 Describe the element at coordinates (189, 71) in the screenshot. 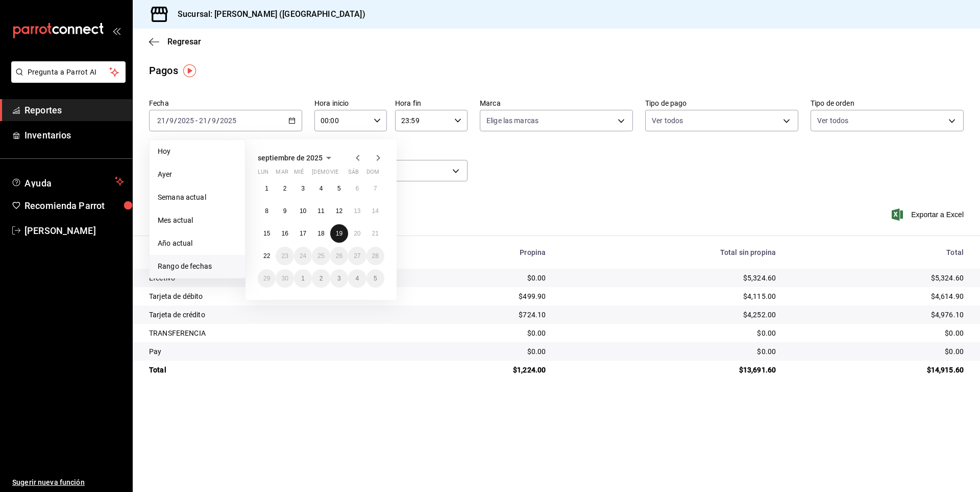

I see `button: Tooltip marker` at that location.